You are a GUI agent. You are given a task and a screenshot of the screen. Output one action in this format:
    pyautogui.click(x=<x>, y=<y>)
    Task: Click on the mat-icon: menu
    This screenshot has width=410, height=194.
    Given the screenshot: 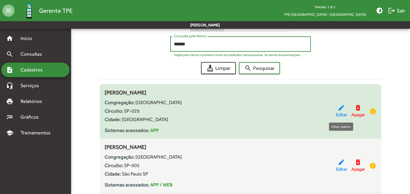 What is the action you would take?
    pyautogui.click(x=8, y=11)
    